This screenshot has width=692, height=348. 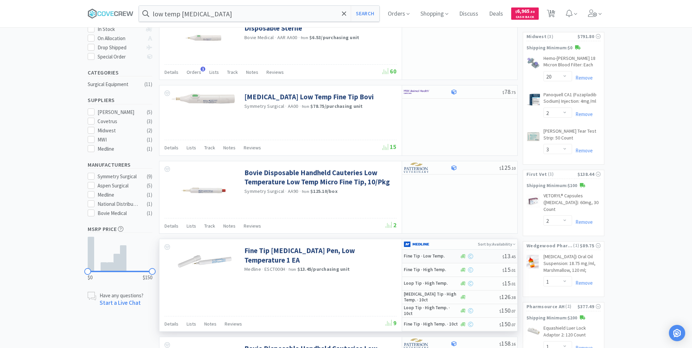 I want to click on span: 150, so click(x=507, y=310).